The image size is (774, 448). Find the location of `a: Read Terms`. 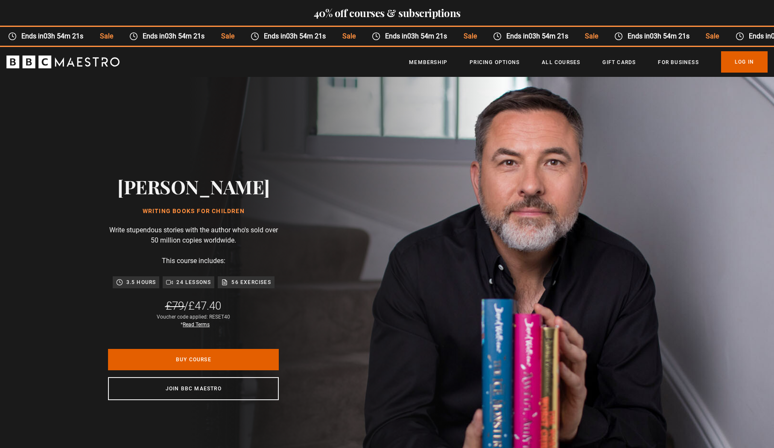

a: Read Terms is located at coordinates (196, 325).